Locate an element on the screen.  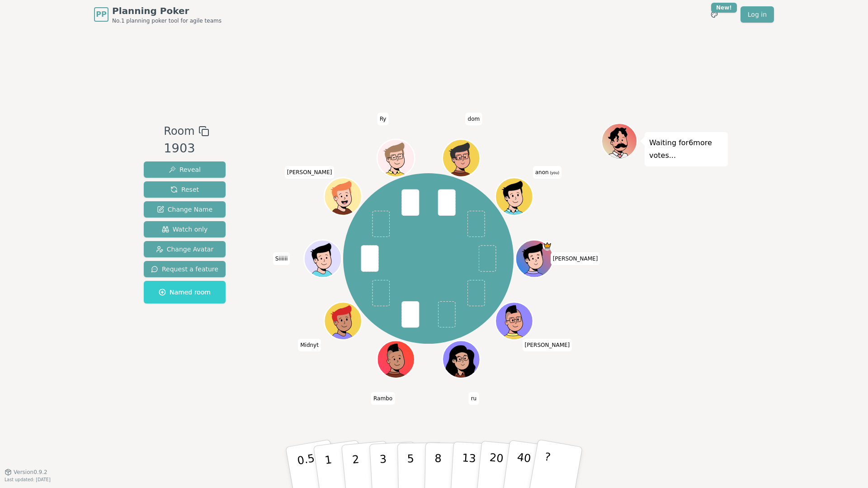
button: Request a feature is located at coordinates (184, 269).